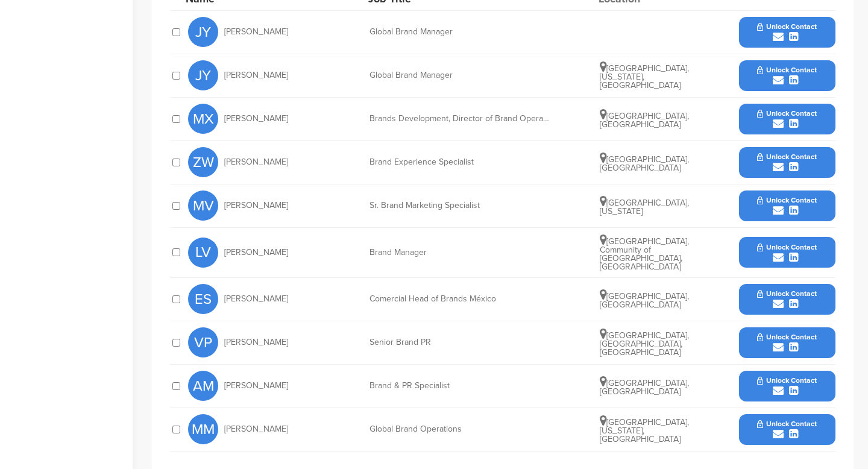  What do you see at coordinates (460, 429) in the screenshot?
I see `div: Global Brand Operations` at bounding box center [460, 429].